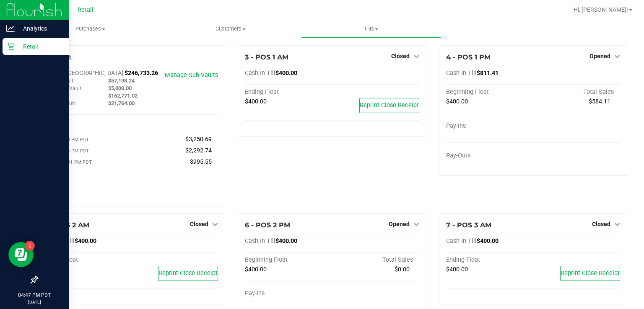 The width and height of the screenshot is (644, 309). What do you see at coordinates (230, 29) in the screenshot?
I see `span: Customers` at bounding box center [230, 29].